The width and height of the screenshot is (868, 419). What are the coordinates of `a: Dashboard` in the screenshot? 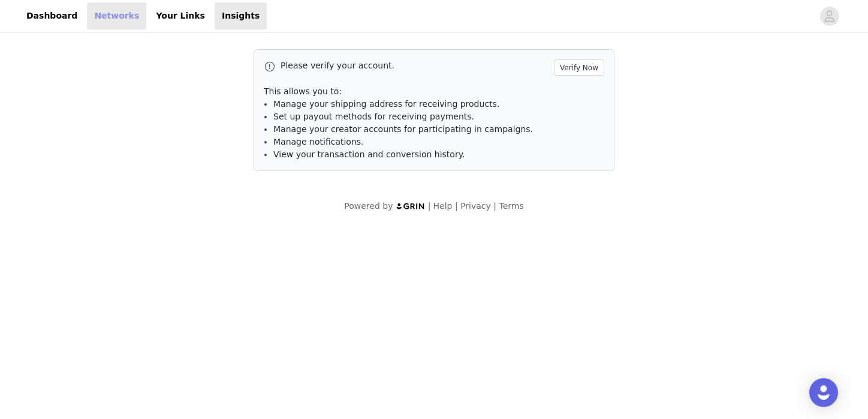 It's located at (52, 15).